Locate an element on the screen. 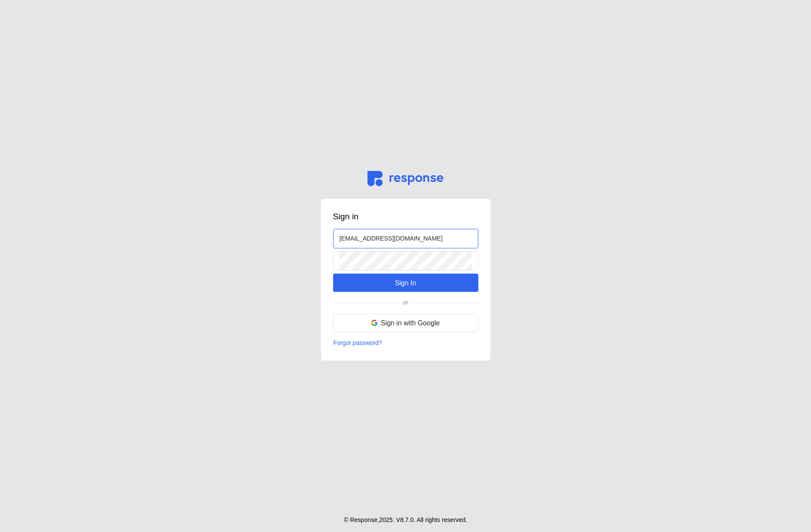 This screenshot has height=532, width=811. h3: Sign in is located at coordinates (406, 216).